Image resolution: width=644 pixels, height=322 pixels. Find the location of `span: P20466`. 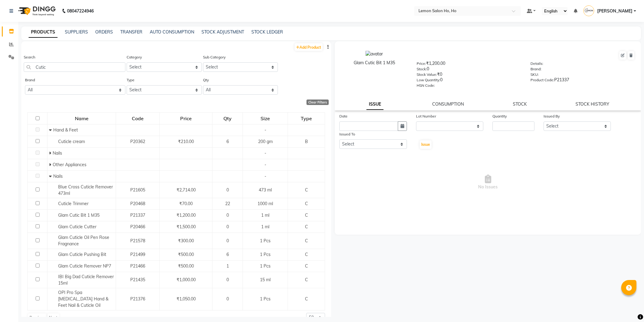

span: P20466 is located at coordinates (138, 227).